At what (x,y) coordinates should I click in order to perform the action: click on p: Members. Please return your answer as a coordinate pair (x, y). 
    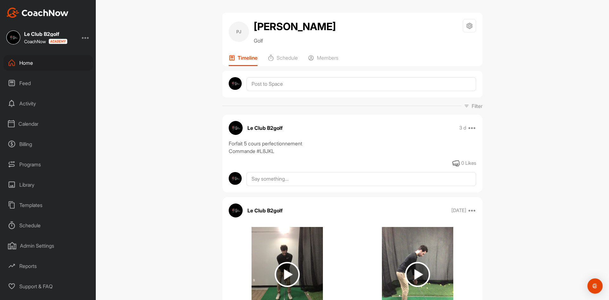
    Looking at the image, I should click on (328, 58).